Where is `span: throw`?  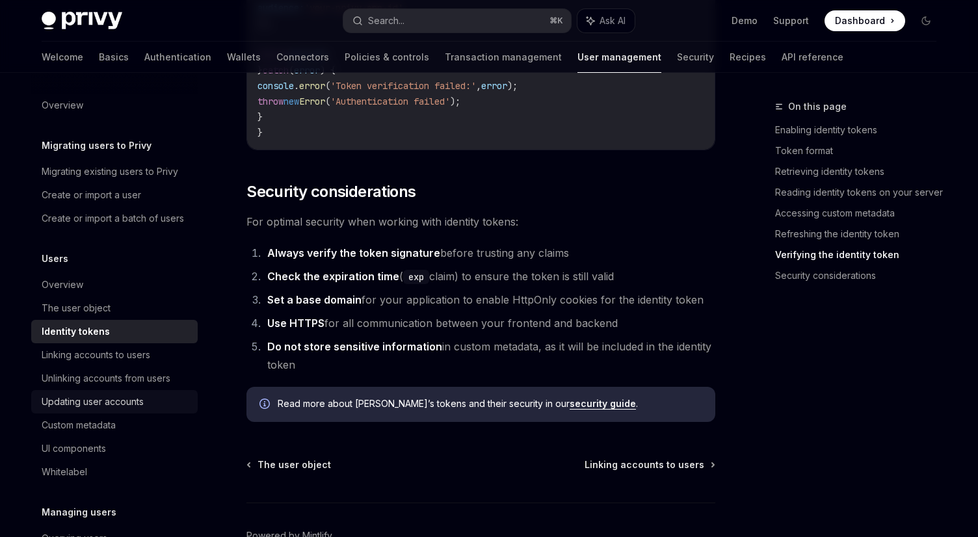 span: throw is located at coordinates (270, 101).